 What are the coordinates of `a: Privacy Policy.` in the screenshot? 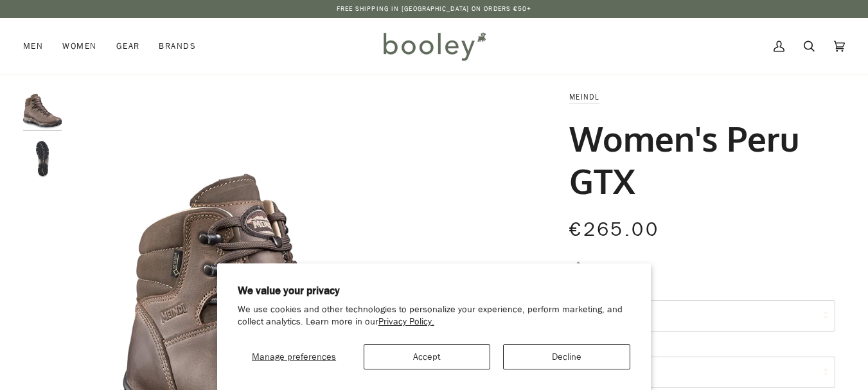 It's located at (406, 321).